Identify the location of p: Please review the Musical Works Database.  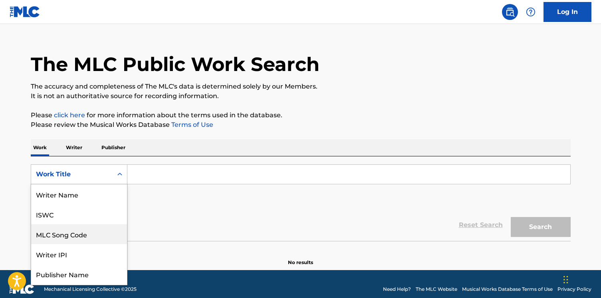
(301, 125).